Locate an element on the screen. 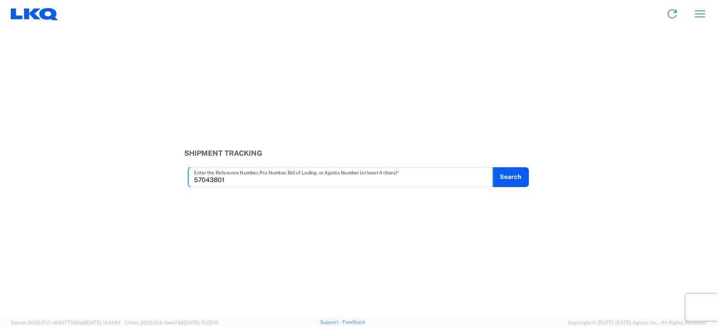  a: Feedback is located at coordinates (353, 323).